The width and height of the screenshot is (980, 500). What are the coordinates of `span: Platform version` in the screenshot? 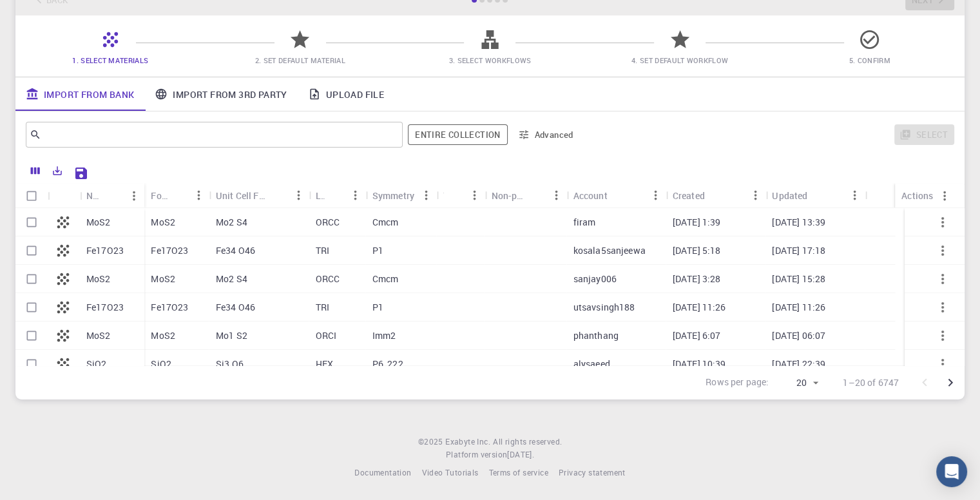 It's located at (476, 455).